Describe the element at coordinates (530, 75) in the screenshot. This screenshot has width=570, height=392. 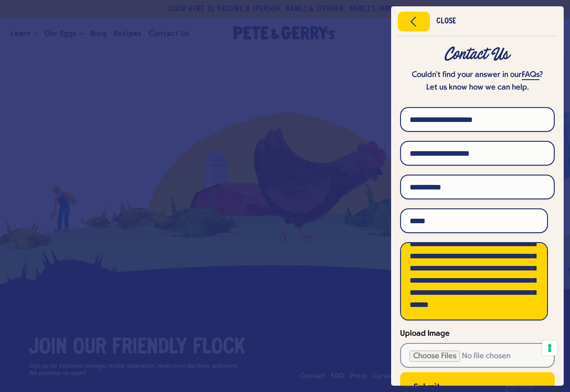
I see `a: FAQs` at that location.